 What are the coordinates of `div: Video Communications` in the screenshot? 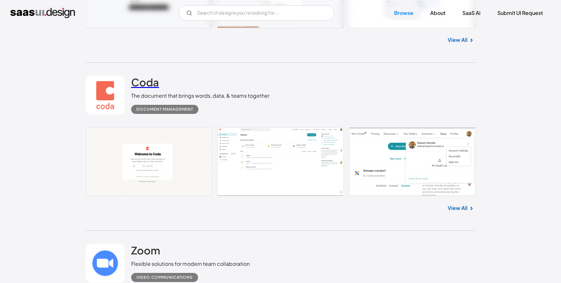 It's located at (165, 277).